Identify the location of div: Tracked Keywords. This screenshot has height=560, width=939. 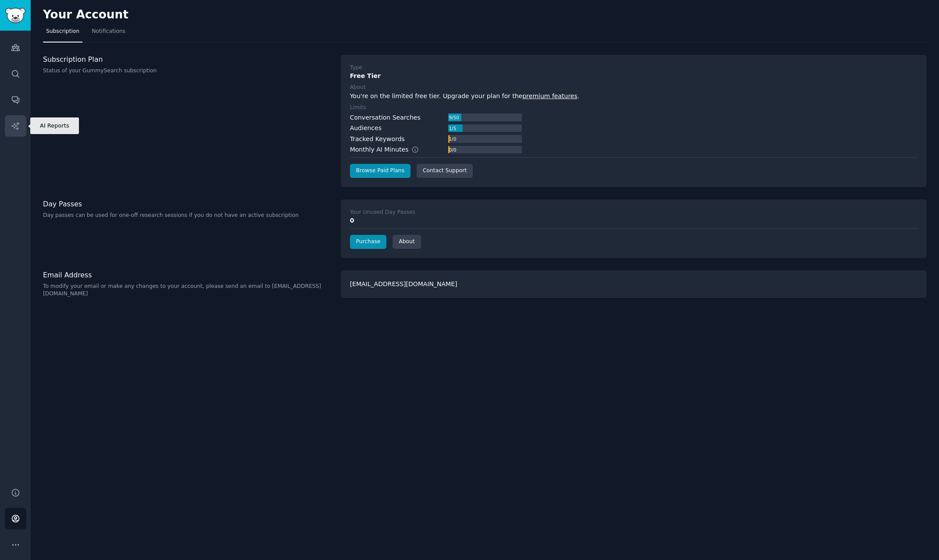
(377, 139).